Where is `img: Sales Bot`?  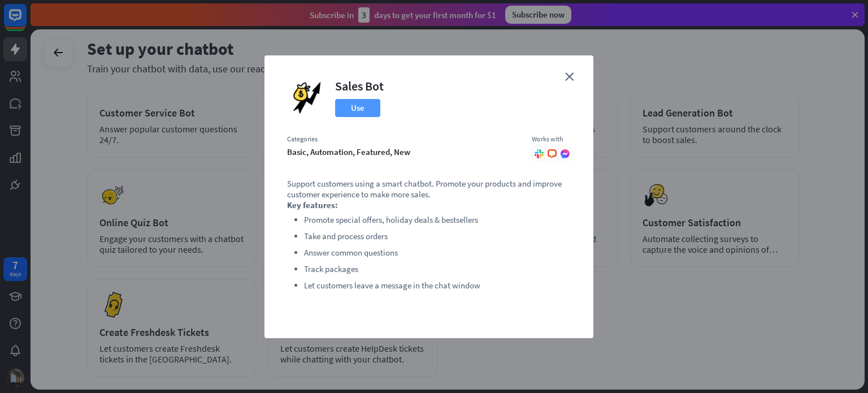
img: Sales Bot is located at coordinates (307, 97).